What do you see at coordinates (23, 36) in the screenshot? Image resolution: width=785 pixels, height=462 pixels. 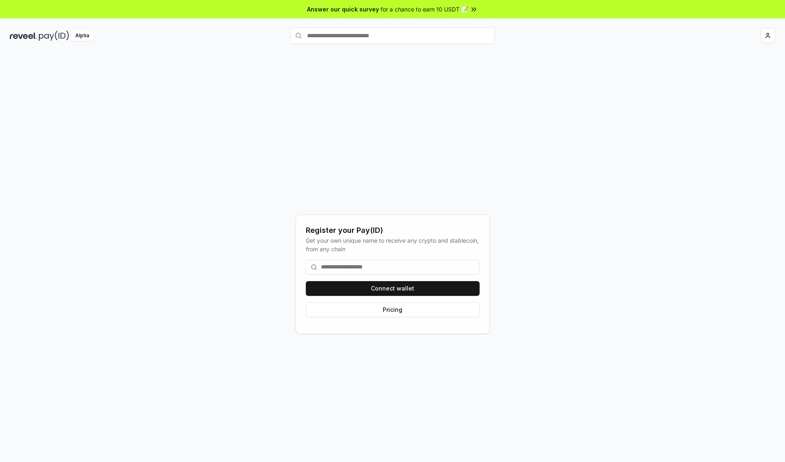 I see `img: reveel_dark` at bounding box center [23, 36].